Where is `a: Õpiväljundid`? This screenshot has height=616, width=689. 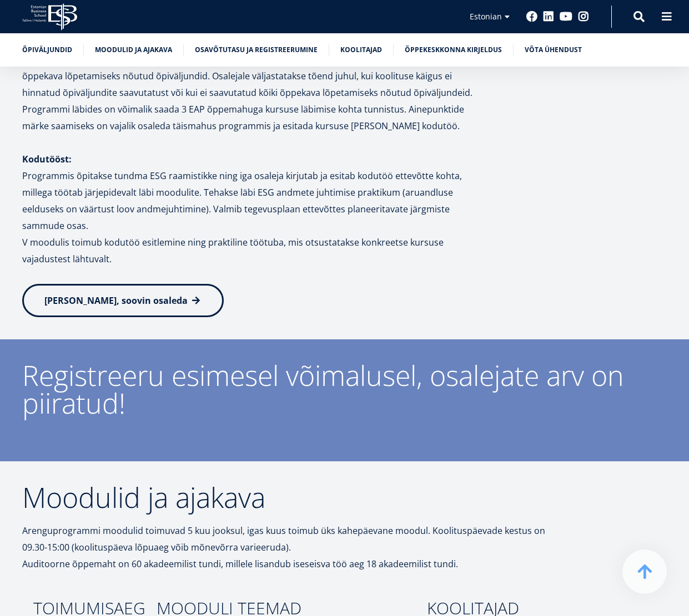 a: Õpiväljundid is located at coordinates (47, 50).